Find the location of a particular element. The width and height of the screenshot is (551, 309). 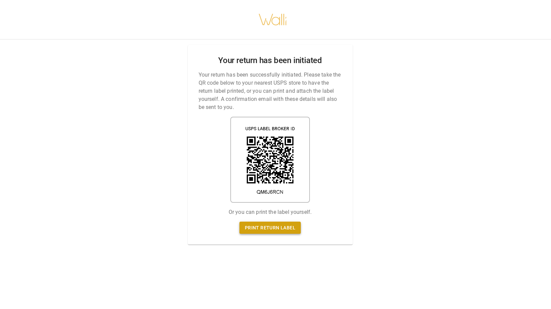

p: Your return has been successfully initiated. Please take the QR code below to your nearest USPS s... is located at coordinates (270, 91).